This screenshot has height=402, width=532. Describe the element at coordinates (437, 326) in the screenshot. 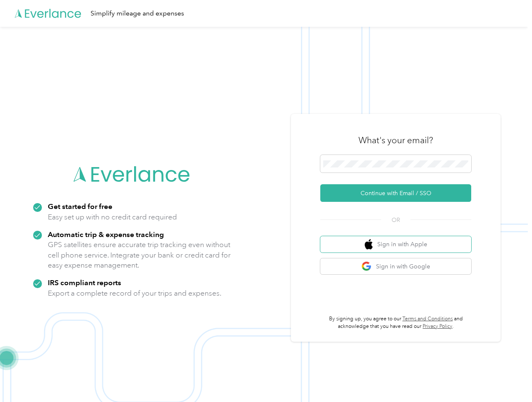

I see `a: Privacy Policy` at that location.